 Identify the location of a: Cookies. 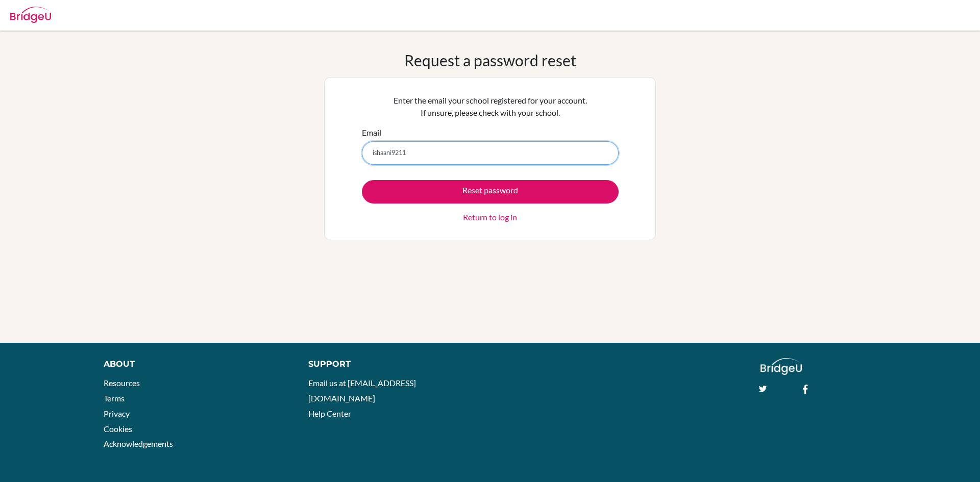
(118, 429).